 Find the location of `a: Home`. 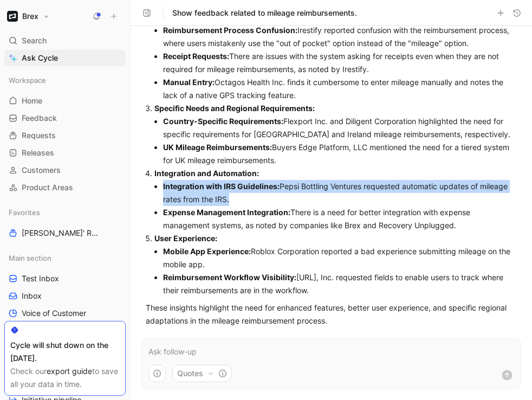

a: Home is located at coordinates (65, 101).